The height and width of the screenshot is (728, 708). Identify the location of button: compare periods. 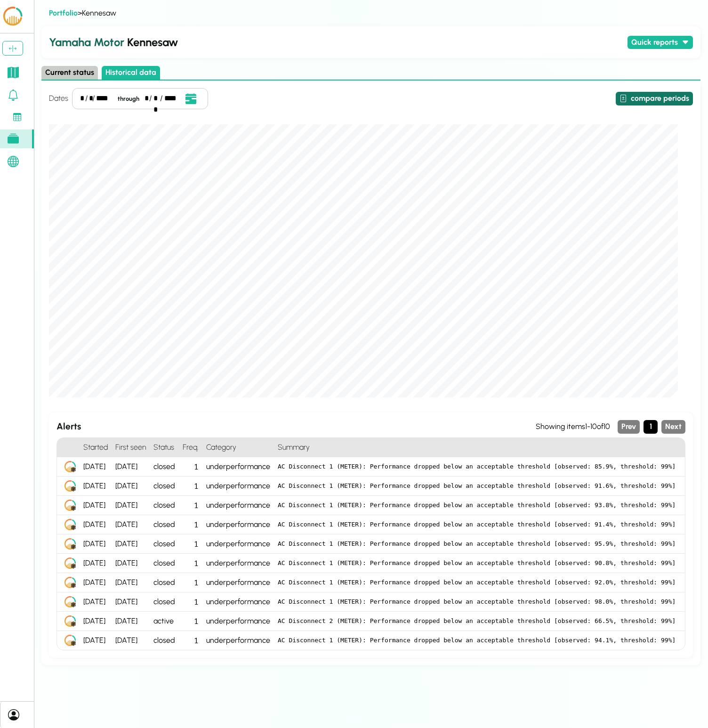
(654, 99).